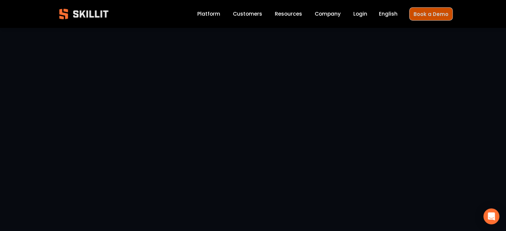  I want to click on a: Customers, so click(247, 14).